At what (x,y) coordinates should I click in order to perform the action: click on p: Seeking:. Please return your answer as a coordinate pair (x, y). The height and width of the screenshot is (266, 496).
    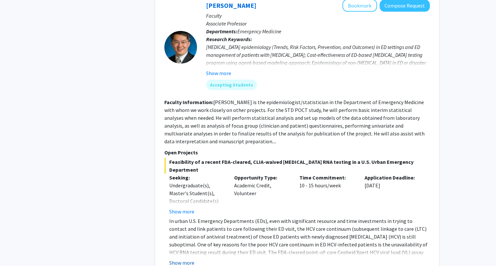
    Looking at the image, I should click on (197, 178).